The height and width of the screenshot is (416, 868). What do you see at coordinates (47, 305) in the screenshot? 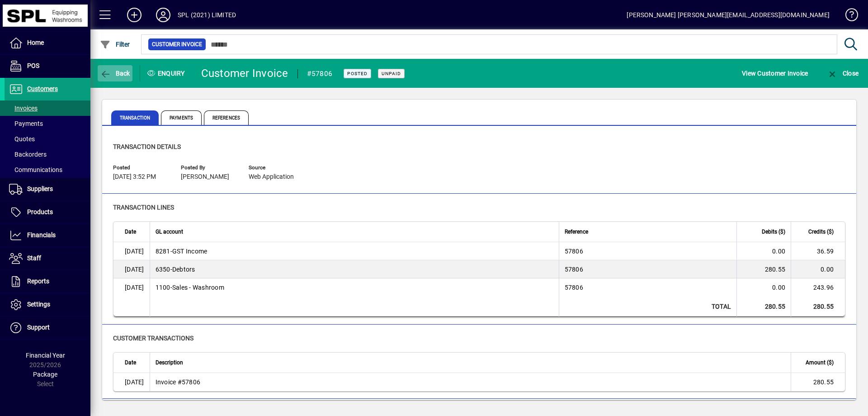
I see `a: Settings` at bounding box center [47, 305].